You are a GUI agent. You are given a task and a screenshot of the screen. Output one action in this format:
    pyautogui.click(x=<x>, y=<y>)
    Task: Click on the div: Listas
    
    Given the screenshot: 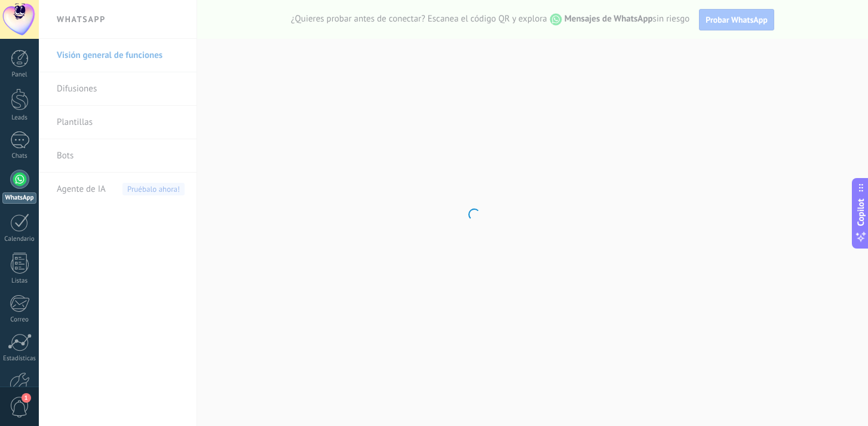 What is the action you would take?
    pyautogui.click(x=20, y=281)
    